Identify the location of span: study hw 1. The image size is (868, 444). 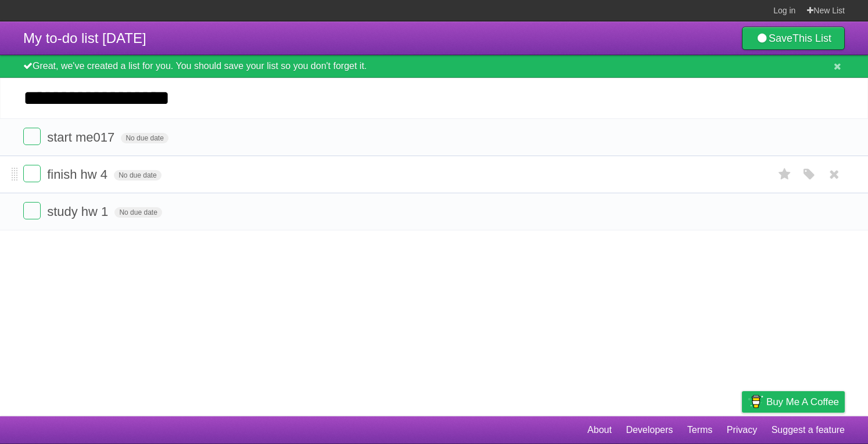
(79, 211).